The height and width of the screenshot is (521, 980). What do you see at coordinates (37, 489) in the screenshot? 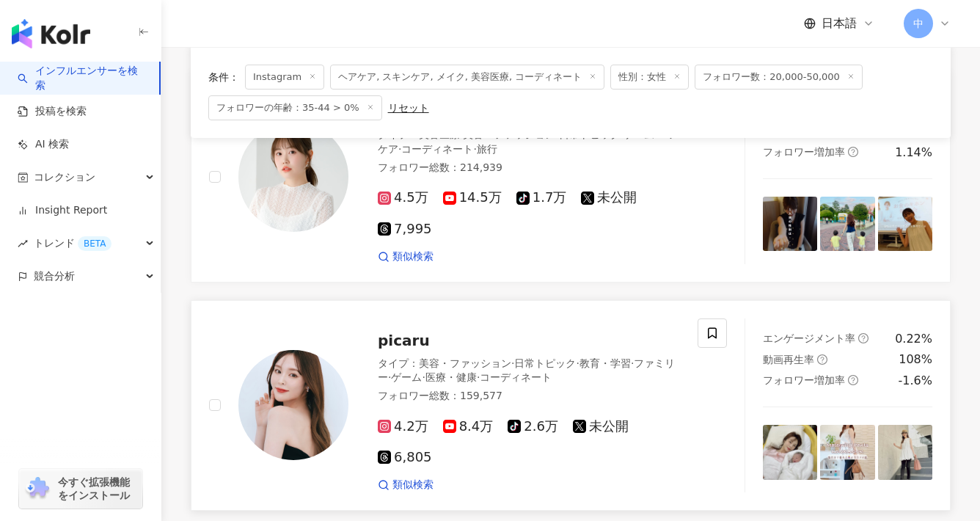
I see `img: chrome extension` at bounding box center [37, 489].